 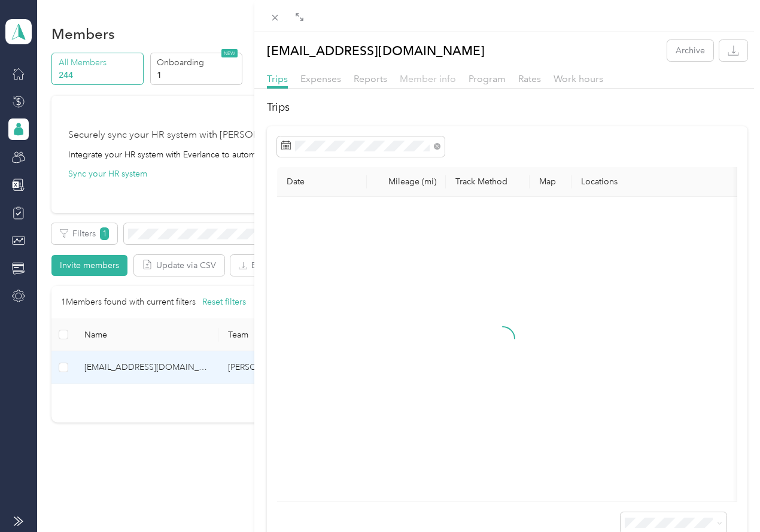 I want to click on span: Expenses, so click(x=321, y=79).